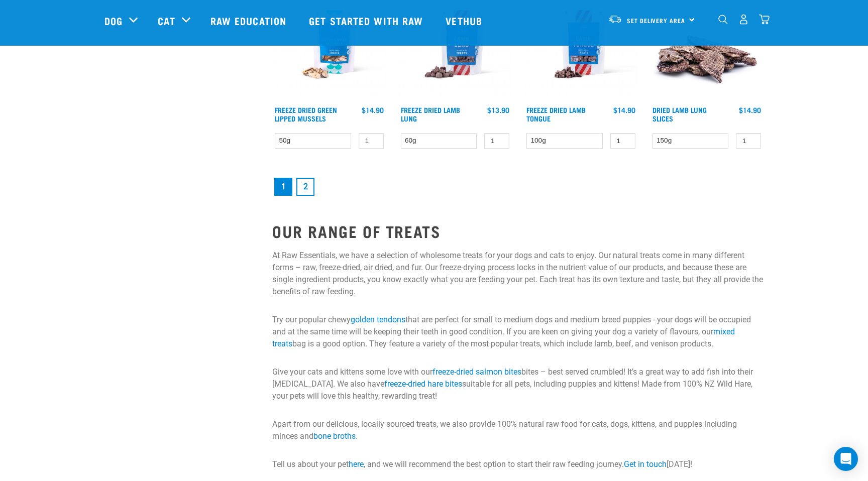 The width and height of the screenshot is (868, 481). Describe the element at coordinates (250, 21) in the screenshot. I see `a: Raw Education` at that location.